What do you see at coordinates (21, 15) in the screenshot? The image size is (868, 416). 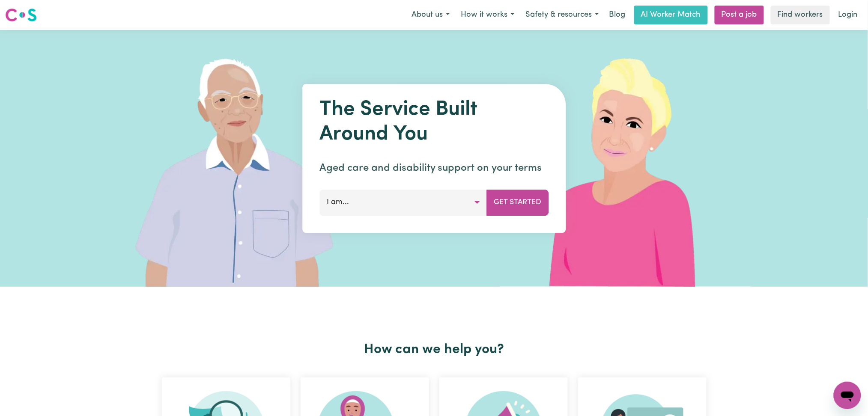 I see `a: Careseekers logo` at bounding box center [21, 15].